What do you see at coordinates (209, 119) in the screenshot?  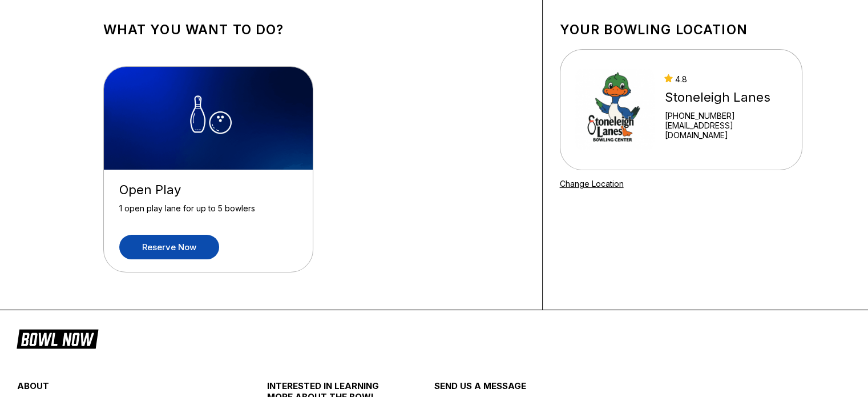 I see `img: Open Play` at bounding box center [209, 119].